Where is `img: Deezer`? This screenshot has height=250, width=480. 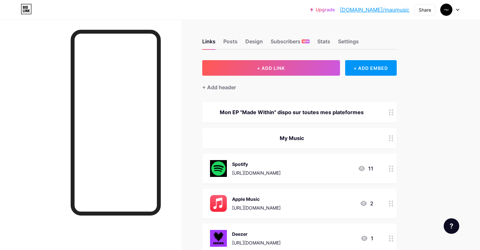 img: Deezer is located at coordinates (218, 239).